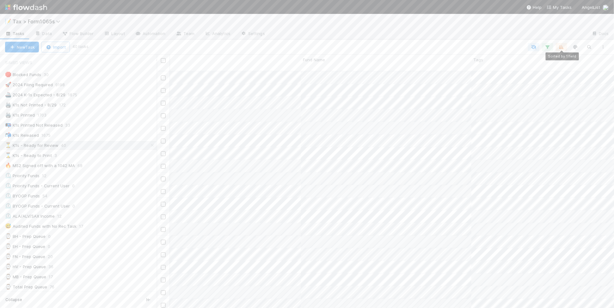 This screenshot has width=614, height=308. What do you see at coordinates (534, 7) in the screenshot?
I see `div: Help` at bounding box center [534, 7].